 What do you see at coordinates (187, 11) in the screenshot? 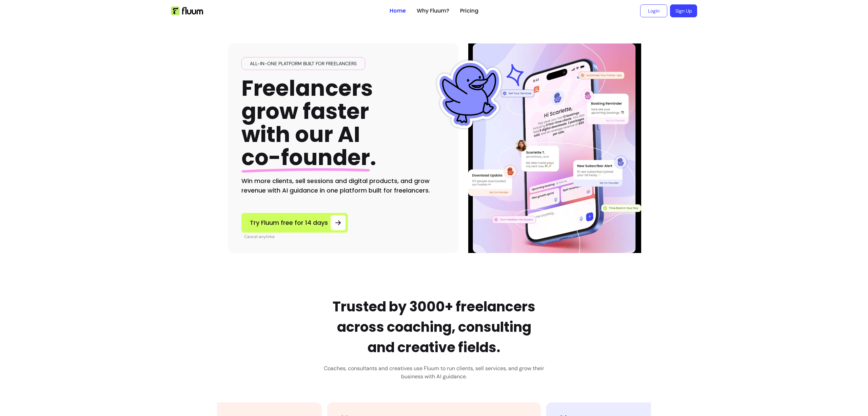
I see `img: Fluum Logo` at bounding box center [187, 11].